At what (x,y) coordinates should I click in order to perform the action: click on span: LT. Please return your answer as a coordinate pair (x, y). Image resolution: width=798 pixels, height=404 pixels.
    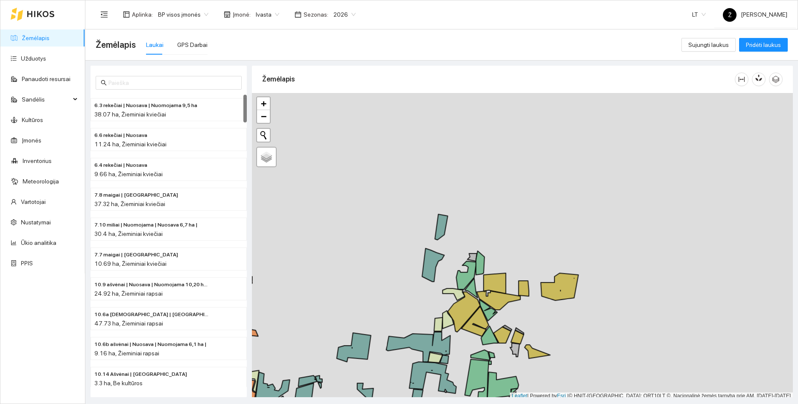
    Looking at the image, I should click on (699, 15).